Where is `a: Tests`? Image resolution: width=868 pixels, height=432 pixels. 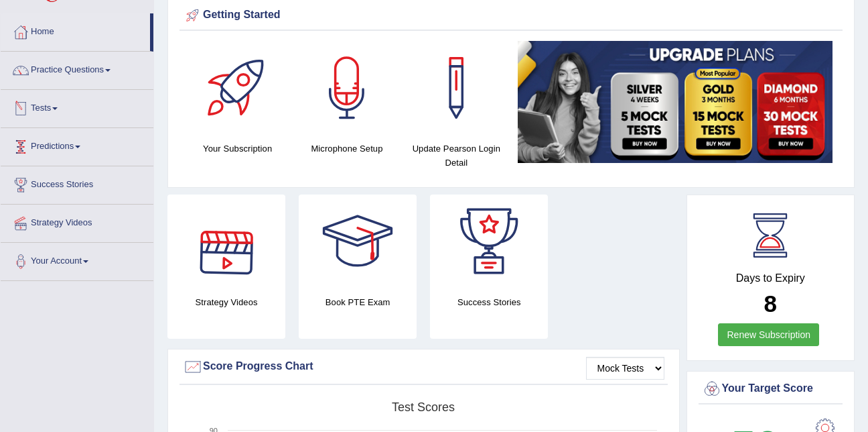
a: Tests is located at coordinates (77, 107).